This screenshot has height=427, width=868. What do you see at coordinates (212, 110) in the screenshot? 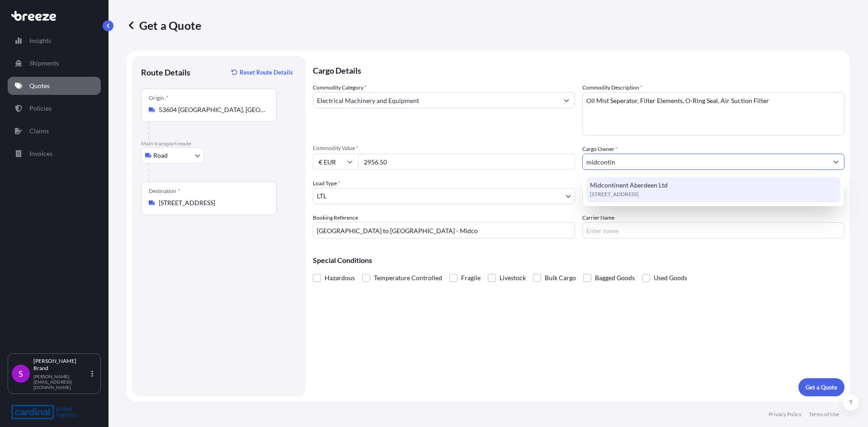
I see `input: Origin` at bounding box center [212, 110].